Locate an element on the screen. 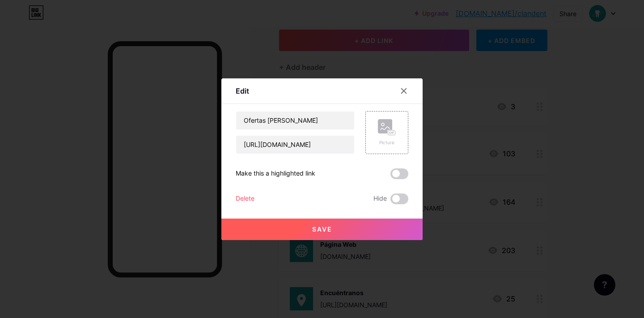 This screenshot has height=318, width=644. input: URL is located at coordinates (295, 144).